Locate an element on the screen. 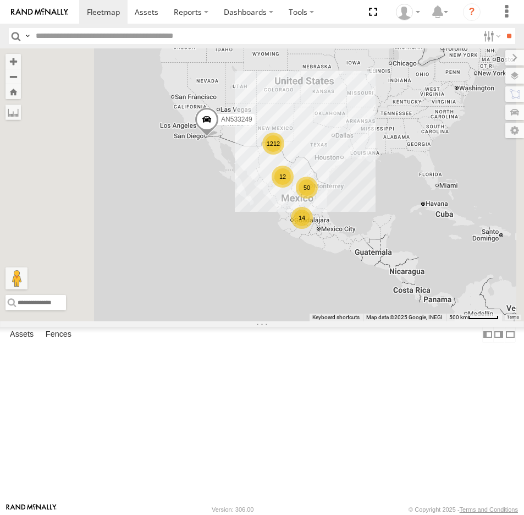  span: Map data ©2025 Google, INEGI is located at coordinates (404, 317).